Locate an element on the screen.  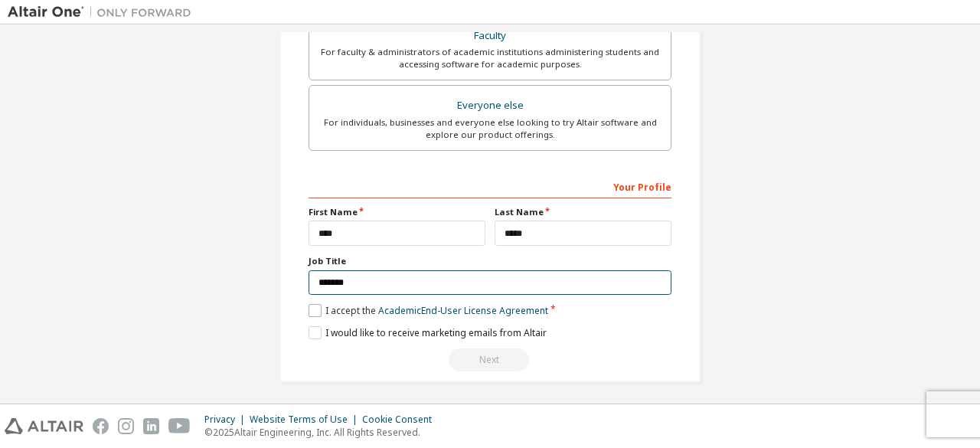
img: facebook.svg is located at coordinates (100, 426).